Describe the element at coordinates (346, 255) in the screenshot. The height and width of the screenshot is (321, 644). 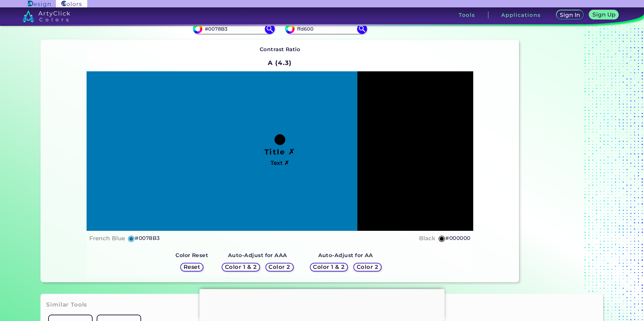
I see `strong: Auto-Adjust for AA` at that location.